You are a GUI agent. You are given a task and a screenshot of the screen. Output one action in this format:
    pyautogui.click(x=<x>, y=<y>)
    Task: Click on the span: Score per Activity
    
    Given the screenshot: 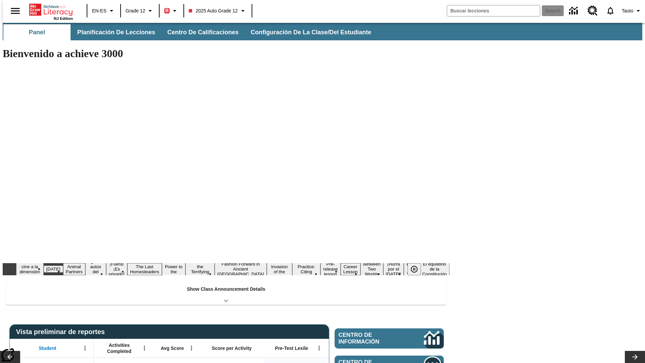 What is the action you would take?
    pyautogui.click(x=232, y=348)
    